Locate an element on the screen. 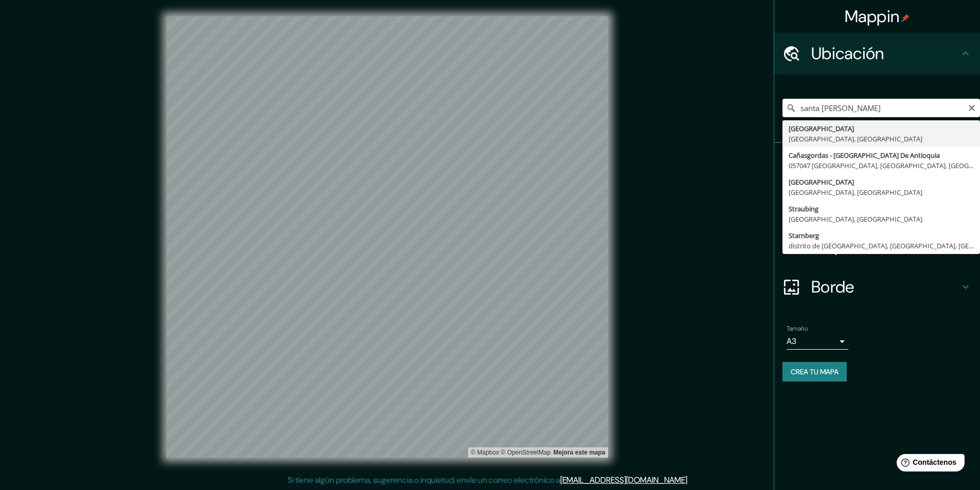 The width and height of the screenshot is (980, 490). font: Starnberg is located at coordinates (803, 236).